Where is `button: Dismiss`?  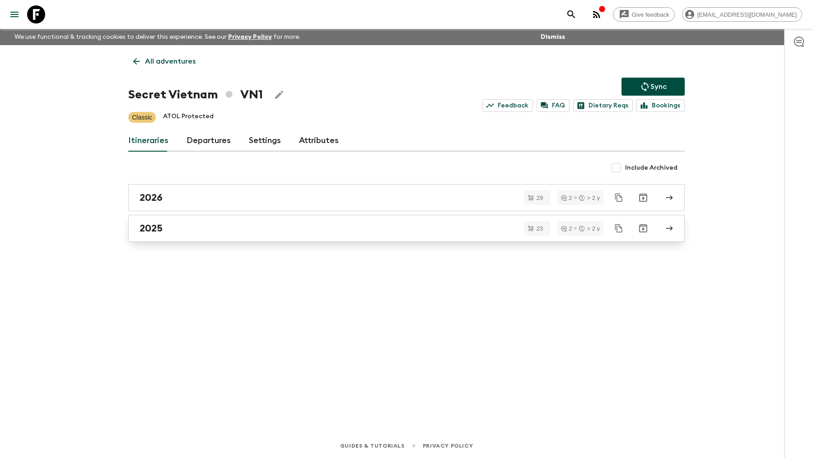 button: Dismiss is located at coordinates (553, 37).